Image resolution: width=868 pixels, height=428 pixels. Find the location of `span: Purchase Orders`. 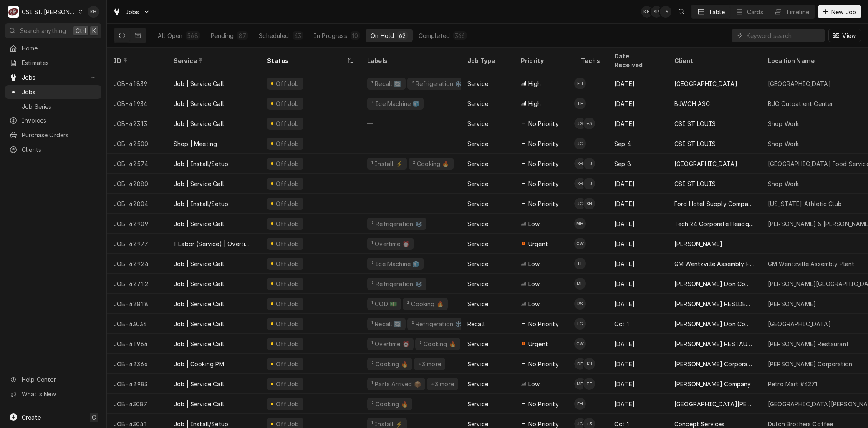

span: Purchase Orders is located at coordinates (59, 135).